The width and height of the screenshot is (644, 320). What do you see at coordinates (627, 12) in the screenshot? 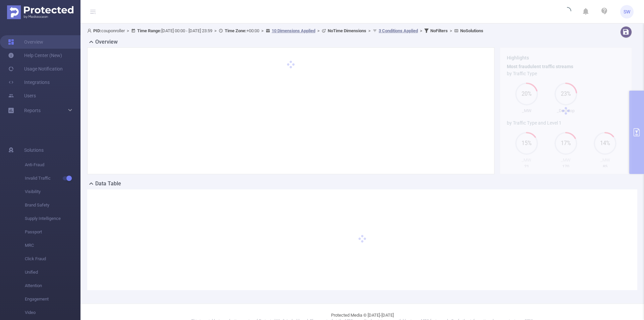
I see `span: SW` at bounding box center [627, 12].